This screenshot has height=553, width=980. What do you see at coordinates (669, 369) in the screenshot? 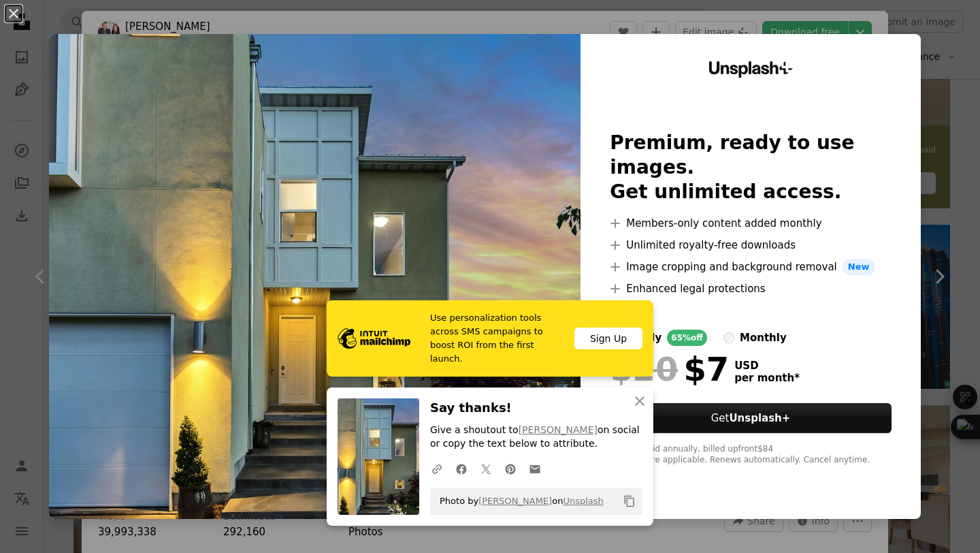
I see `div: $7` at bounding box center [669, 369].